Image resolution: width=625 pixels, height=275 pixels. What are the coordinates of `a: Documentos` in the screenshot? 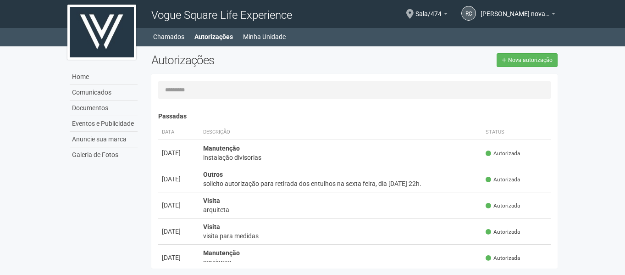 It's located at (104, 108).